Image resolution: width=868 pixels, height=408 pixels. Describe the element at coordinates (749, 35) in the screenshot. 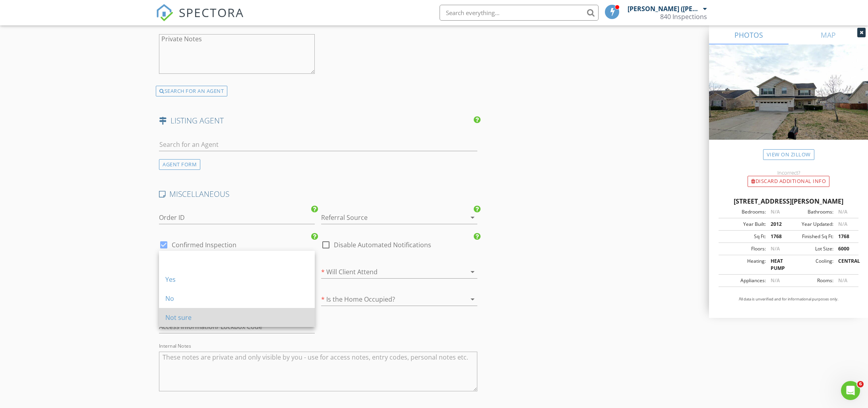

I see `a: PHOTOS` at that location.